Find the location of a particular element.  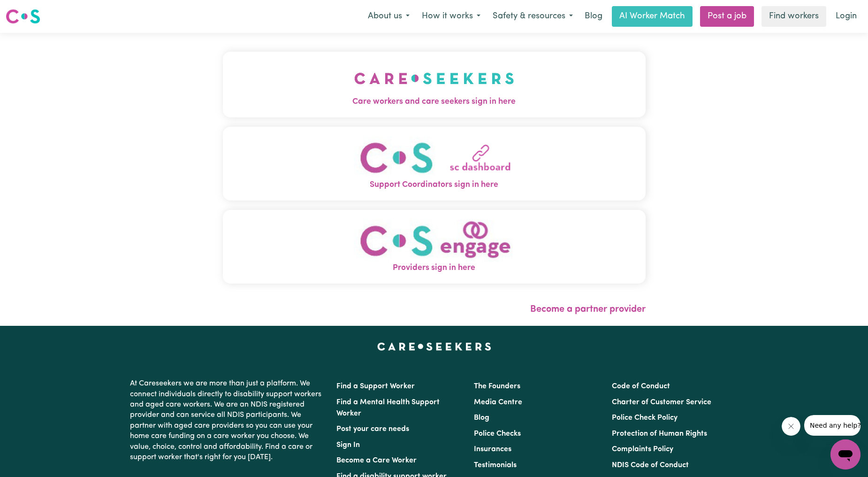

a: Login is located at coordinates (846, 16).